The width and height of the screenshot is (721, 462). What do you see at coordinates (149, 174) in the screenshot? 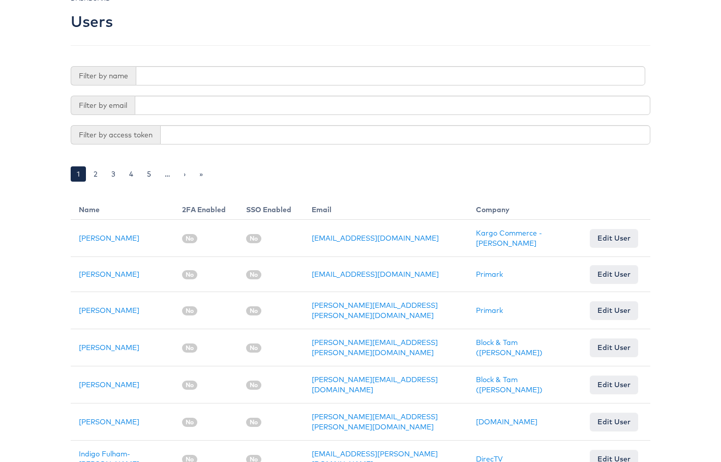
I see `a: 5` at bounding box center [149, 174].